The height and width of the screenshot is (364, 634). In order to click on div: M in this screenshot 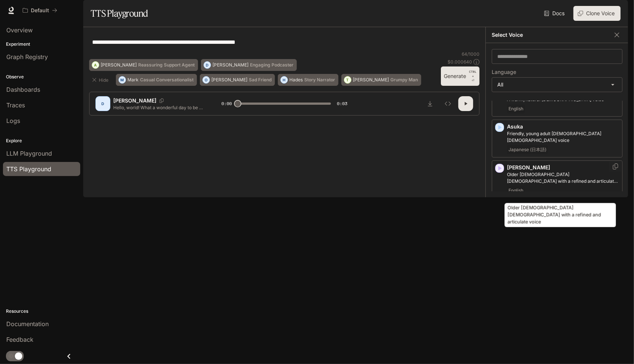, I will do `click(122, 80)`.